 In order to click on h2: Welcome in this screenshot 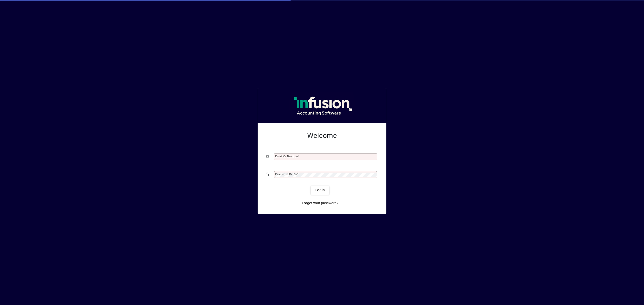, I will do `click(322, 136)`.